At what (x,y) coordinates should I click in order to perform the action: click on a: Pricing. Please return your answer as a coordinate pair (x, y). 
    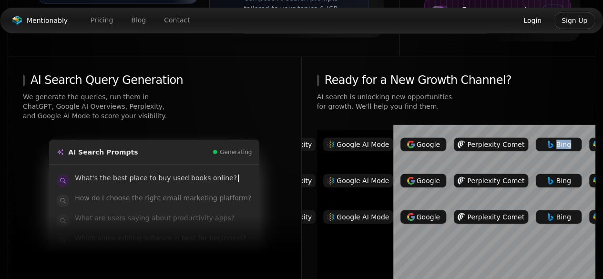
    Looking at the image, I should click on (101, 20).